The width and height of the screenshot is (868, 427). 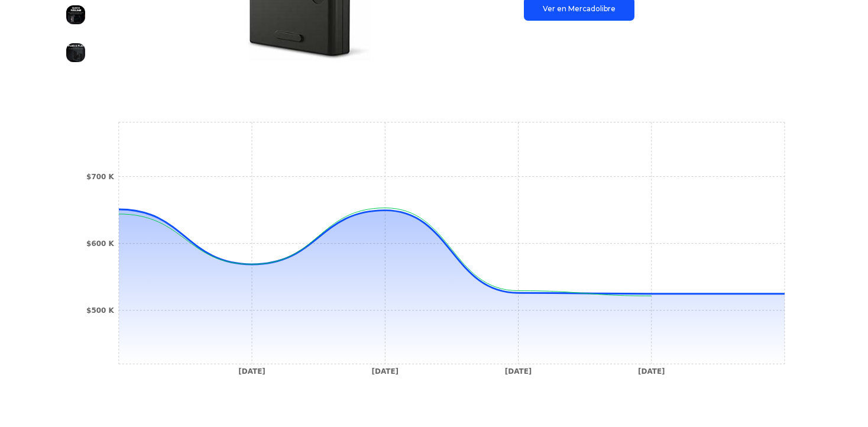 What do you see at coordinates (100, 177) in the screenshot?
I see `tspan: $700 K` at bounding box center [100, 177].